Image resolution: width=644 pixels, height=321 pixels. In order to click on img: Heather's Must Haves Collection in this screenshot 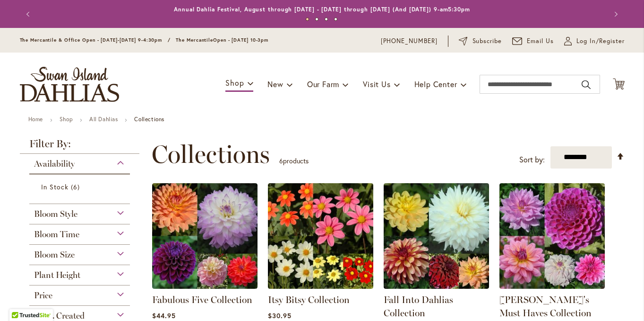, I will do `click(552, 236)`.